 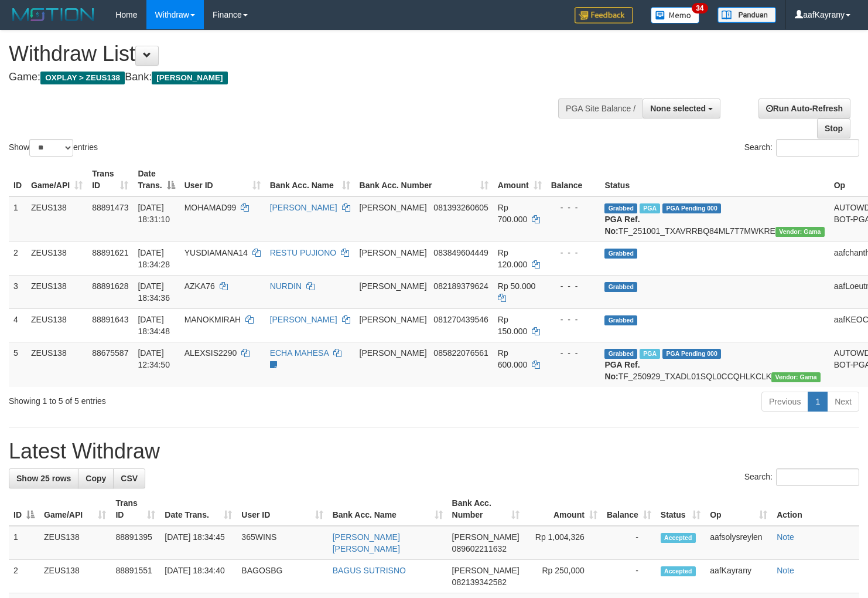 What do you see at coordinates (129, 479) in the screenshot?
I see `a: CSV` at bounding box center [129, 479].